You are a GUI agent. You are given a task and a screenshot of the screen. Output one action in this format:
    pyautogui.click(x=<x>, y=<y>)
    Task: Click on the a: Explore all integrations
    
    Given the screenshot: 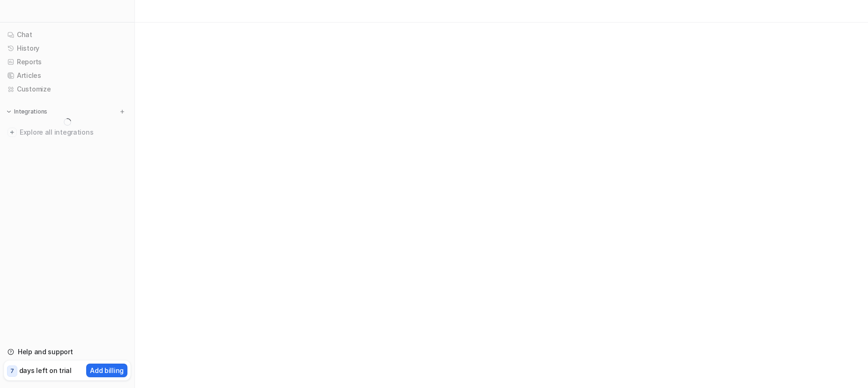 What is the action you would take?
    pyautogui.click(x=67, y=132)
    